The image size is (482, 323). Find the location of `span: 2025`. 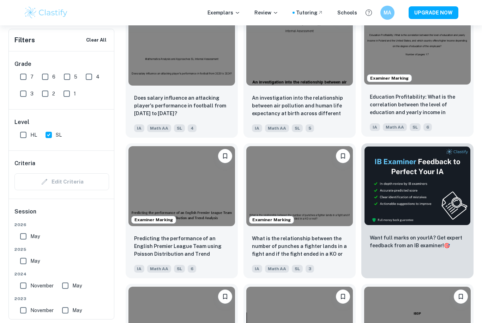

span: 2025 is located at coordinates (62, 250).